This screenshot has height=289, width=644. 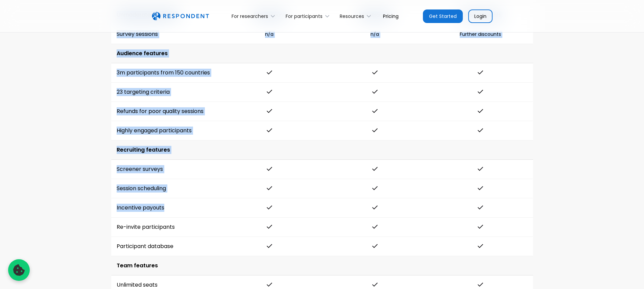 I want to click on td: Re-invite participants, so click(x=164, y=227).